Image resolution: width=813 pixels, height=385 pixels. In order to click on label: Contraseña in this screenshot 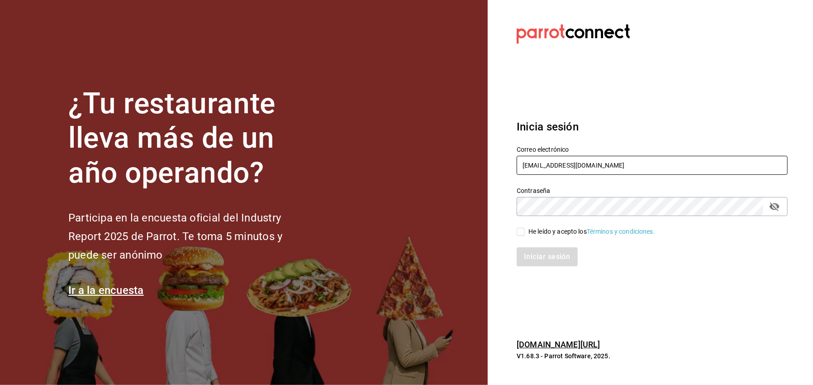, I will do `click(652, 191)`.